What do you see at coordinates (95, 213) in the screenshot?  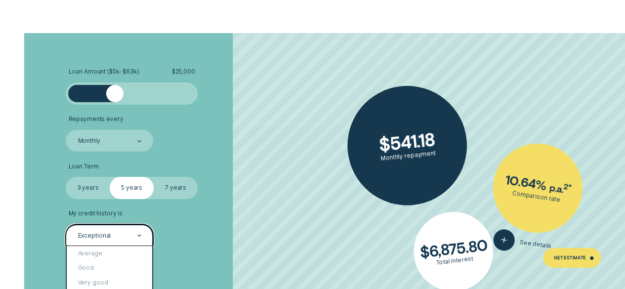 I see `span: My credit history is` at bounding box center [95, 213].